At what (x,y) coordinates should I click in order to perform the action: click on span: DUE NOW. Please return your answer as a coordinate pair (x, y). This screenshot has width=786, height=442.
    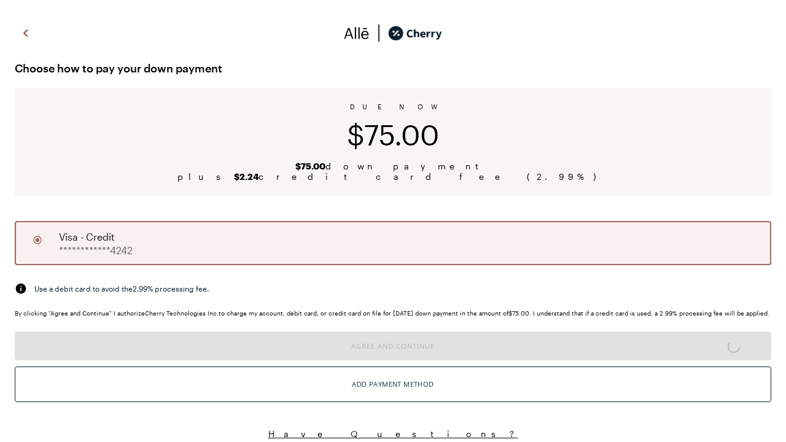
    Looking at the image, I should click on (393, 106).